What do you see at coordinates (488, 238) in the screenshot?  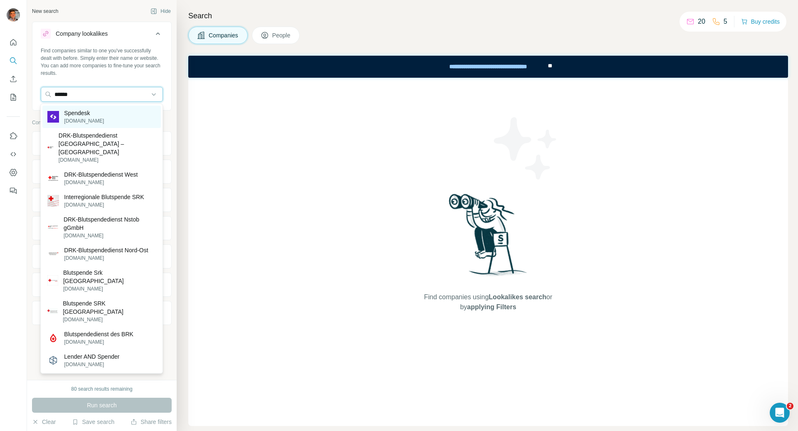 I see `img: Surfe Illustration - Woman searching with binoculars` at bounding box center [488, 238].